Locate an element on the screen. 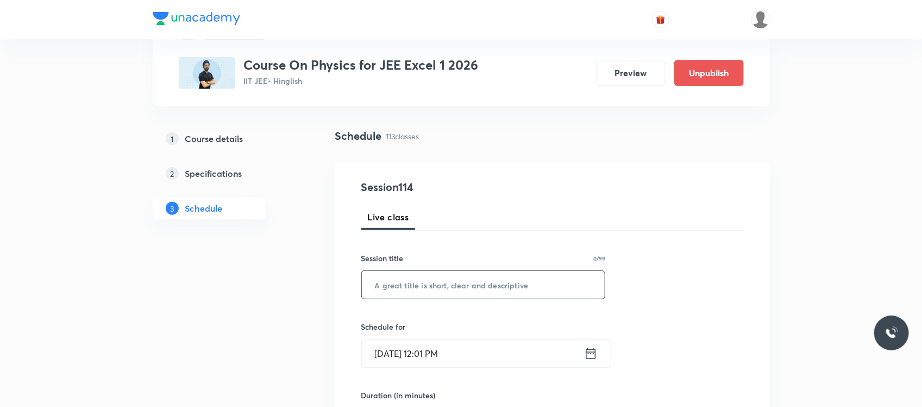 The width and height of the screenshot is (922, 407). img: ttu is located at coordinates (892, 333).